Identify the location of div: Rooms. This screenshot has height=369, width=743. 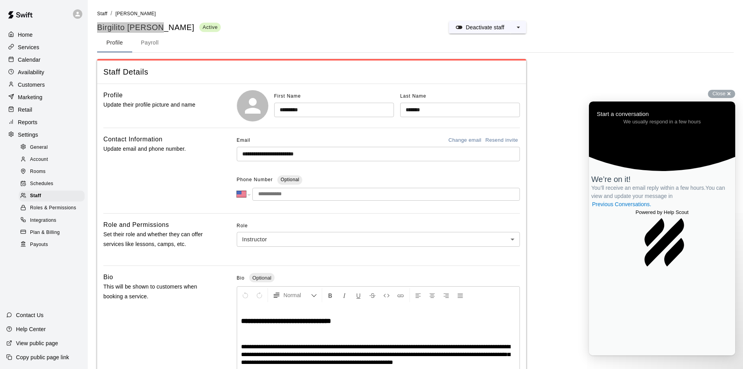
(51, 172).